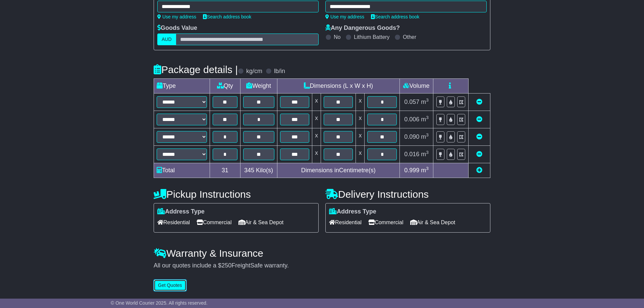 The height and width of the screenshot is (308, 644). Describe the element at coordinates (322, 253) in the screenshot. I see `h4: Warranty & Insurance` at that location.